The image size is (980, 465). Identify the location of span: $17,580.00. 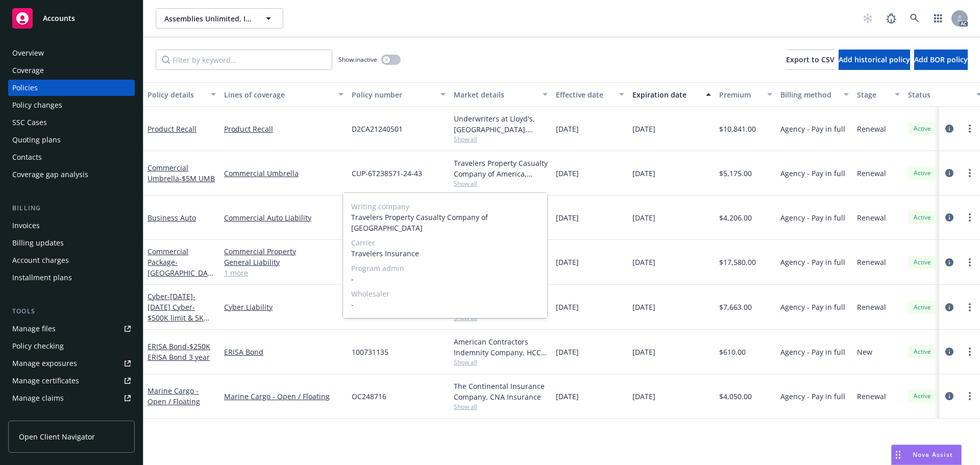
(738, 262).